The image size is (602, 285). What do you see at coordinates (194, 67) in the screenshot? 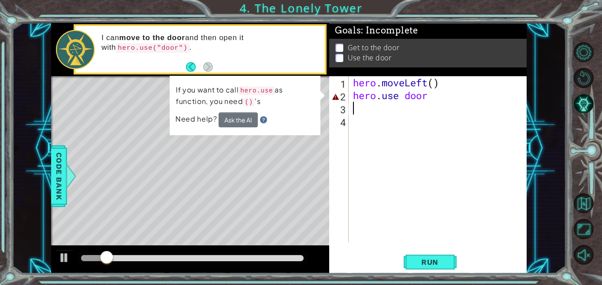
I see `button: Back` at bounding box center [194, 67].